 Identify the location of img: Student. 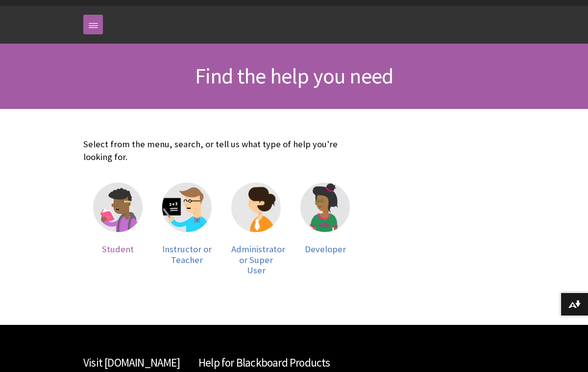
(117, 207).